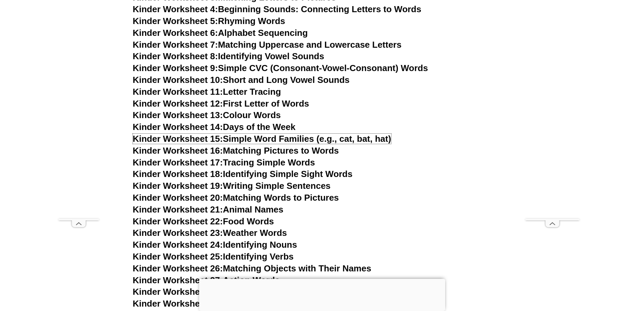 This screenshot has width=644, height=311. I want to click on a: Kinder Worksheet 13:Colour Words, so click(207, 115).